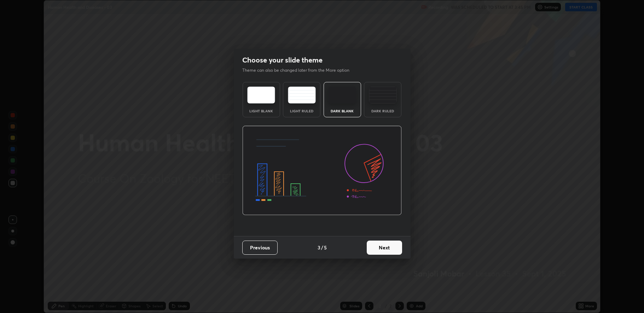 This screenshot has width=644, height=313. I want to click on button: Next, so click(384, 248).